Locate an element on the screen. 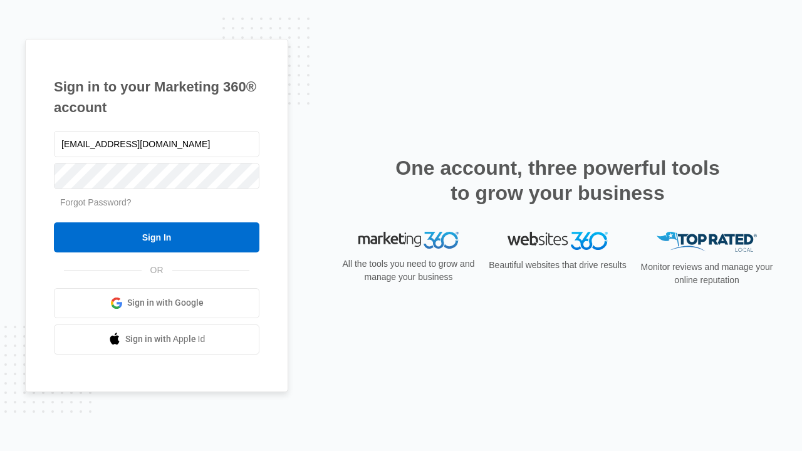  input: Sign In is located at coordinates (157, 237).